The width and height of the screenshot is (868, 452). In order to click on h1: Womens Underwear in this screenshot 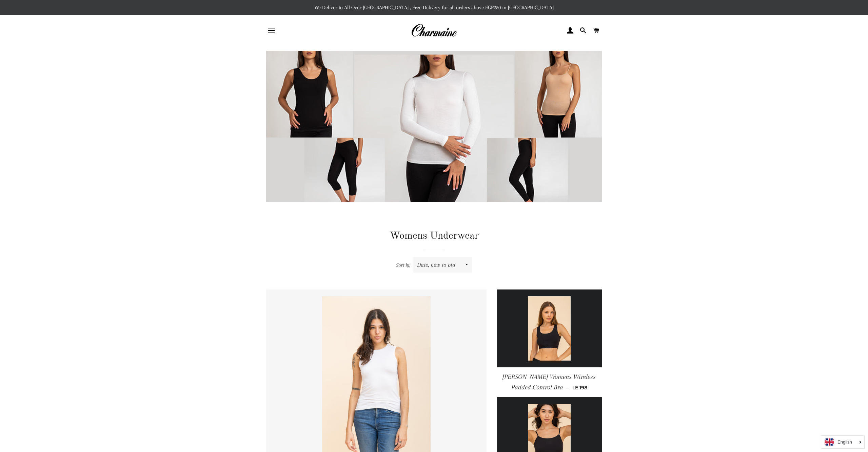, I will do `click(434, 236)`.